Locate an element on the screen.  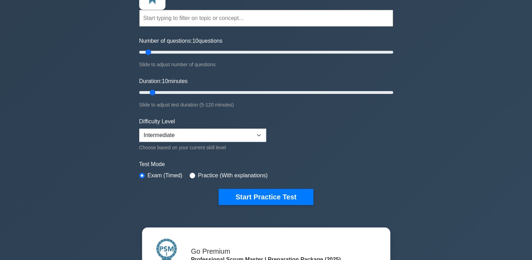
label: Test Mode is located at coordinates (266, 164).